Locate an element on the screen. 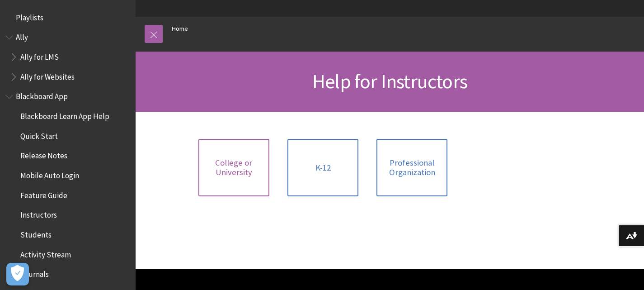 The height and width of the screenshot is (290, 644). a: Professional Organization is located at coordinates (412, 167).